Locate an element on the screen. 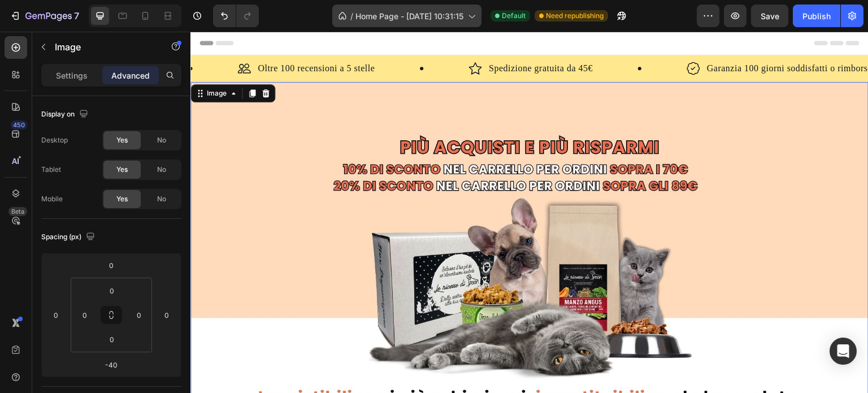 This screenshot has height=393, width=868. span: Need republishing is located at coordinates (575, 16).